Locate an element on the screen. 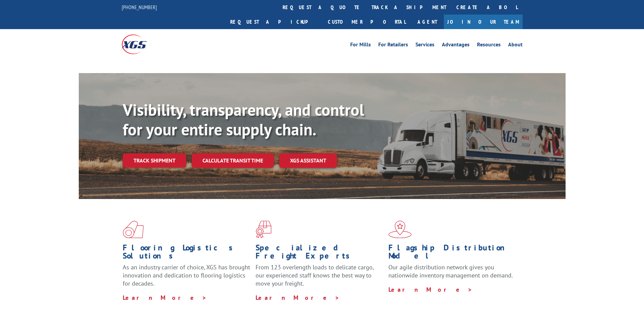 The image size is (644, 311). a: Track shipment is located at coordinates (155, 161).